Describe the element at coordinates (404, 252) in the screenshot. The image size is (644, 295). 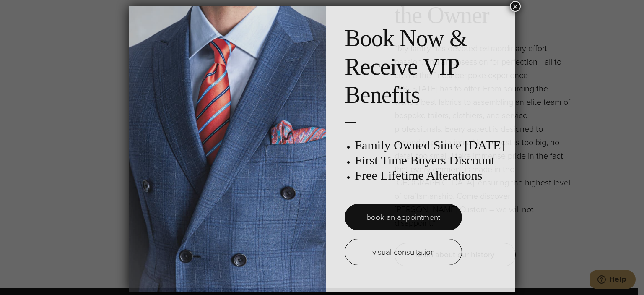
I see `a: visual consultation` at that location.